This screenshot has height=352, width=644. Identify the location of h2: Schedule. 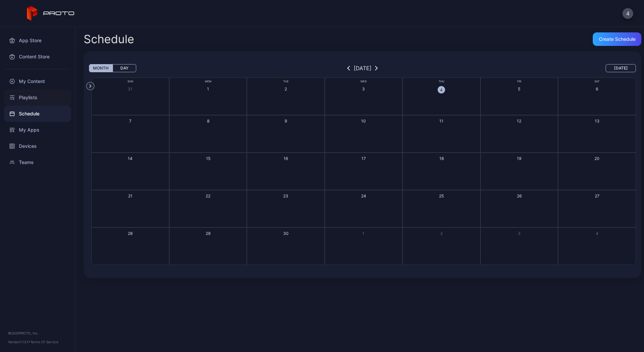
(109, 39).